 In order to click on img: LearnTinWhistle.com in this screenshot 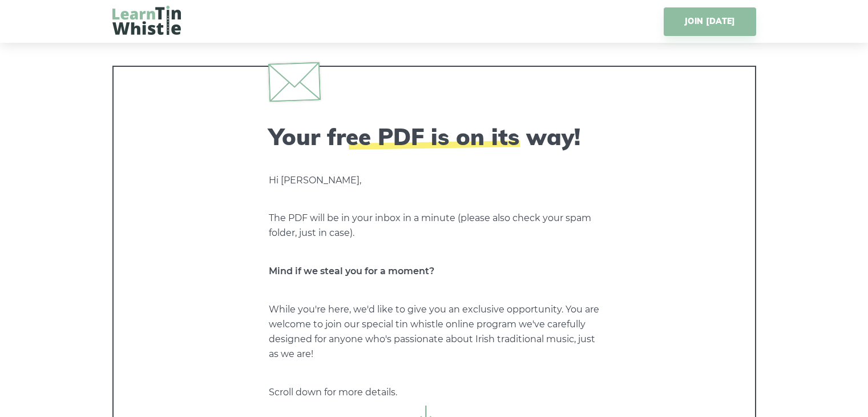, I will do `click(147, 20)`.